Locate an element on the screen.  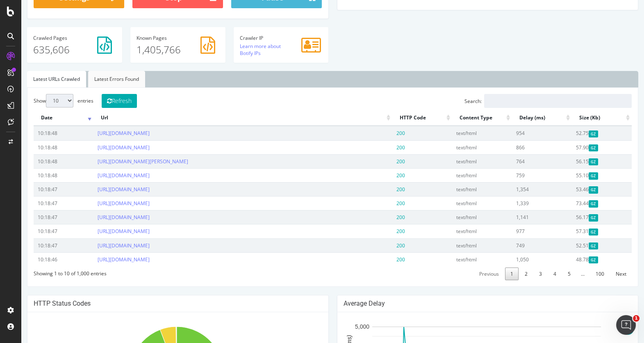
a: 1 is located at coordinates (490, 274).